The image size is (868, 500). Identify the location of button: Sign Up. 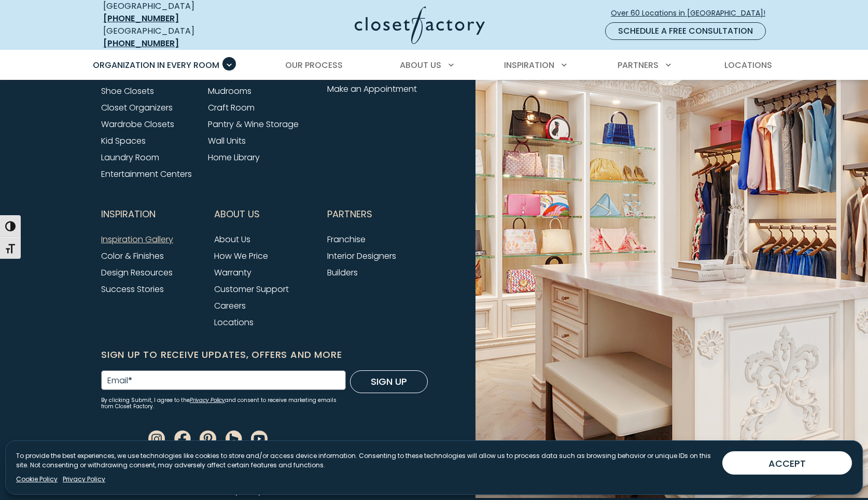
(389, 382).